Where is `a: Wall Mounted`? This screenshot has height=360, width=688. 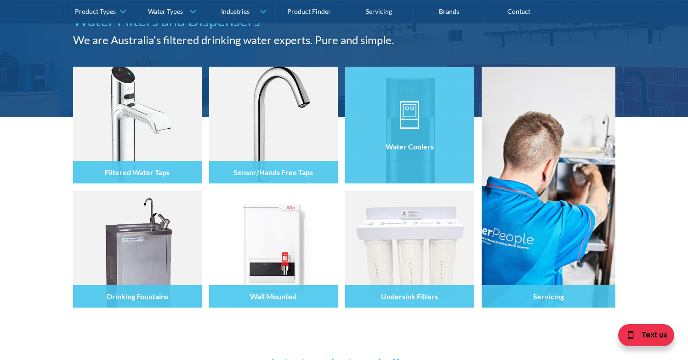
a: Wall Mounted is located at coordinates (274, 249).